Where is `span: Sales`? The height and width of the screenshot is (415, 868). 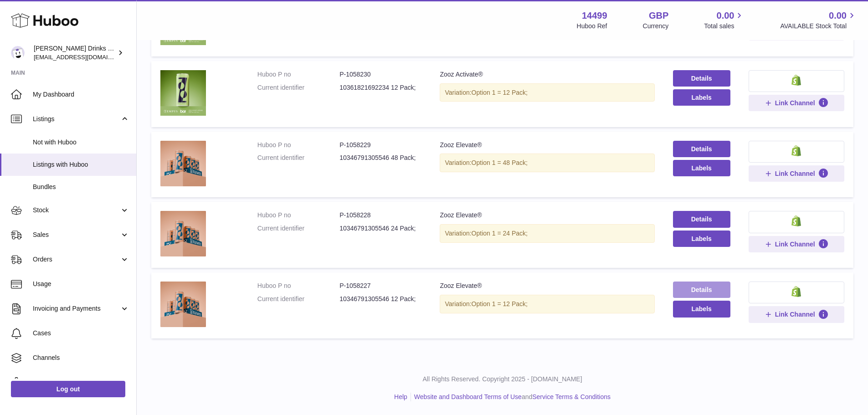
span: Sales is located at coordinates (76, 235).